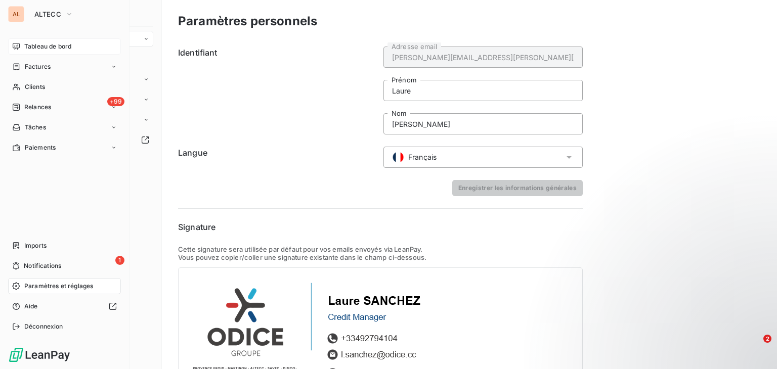 This screenshot has width=777, height=369. Describe the element at coordinates (37, 107) in the screenshot. I see `span: Relances` at that location.